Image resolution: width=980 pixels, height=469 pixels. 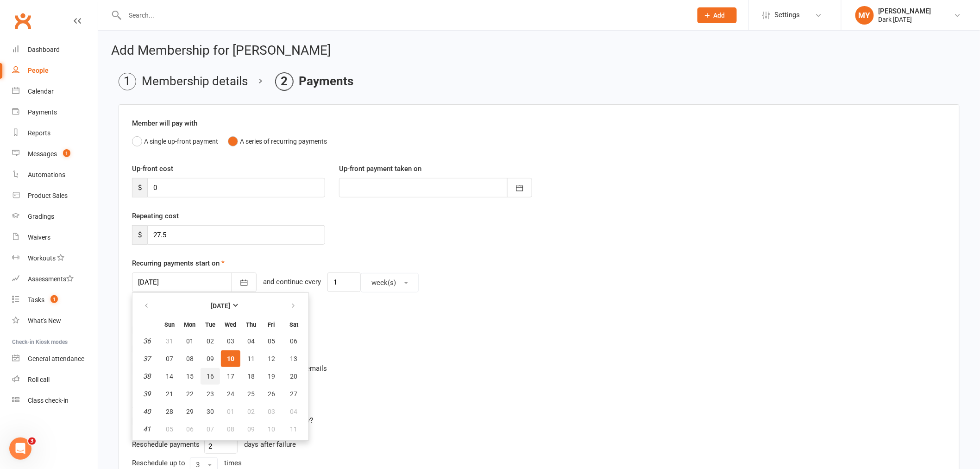 What do you see at coordinates (170, 342) in the screenshot?
I see `span: 31` at bounding box center [170, 342].